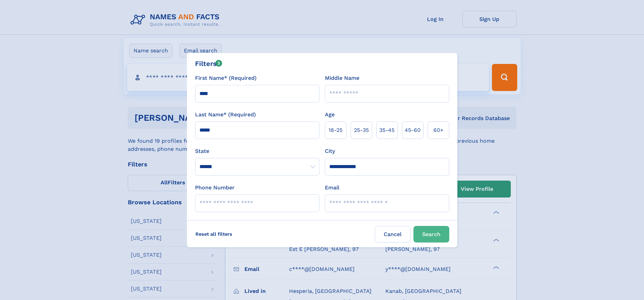  I want to click on label: City, so click(330, 151).